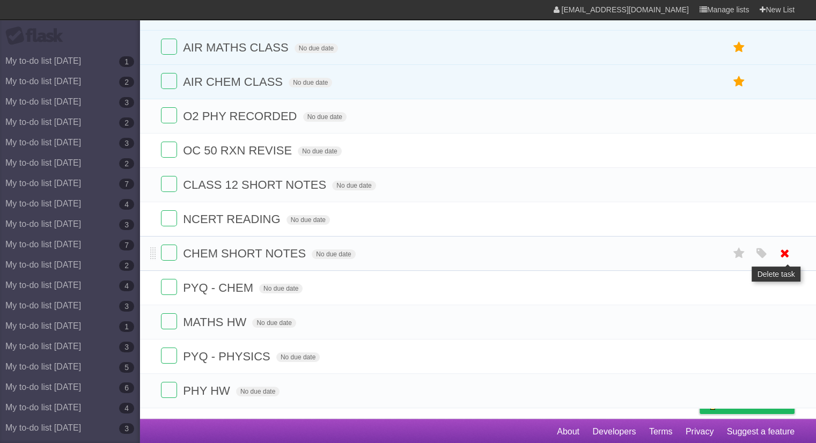 The height and width of the screenshot is (443, 816). I want to click on span: CHEM SHORT NOTES, so click(246, 253).